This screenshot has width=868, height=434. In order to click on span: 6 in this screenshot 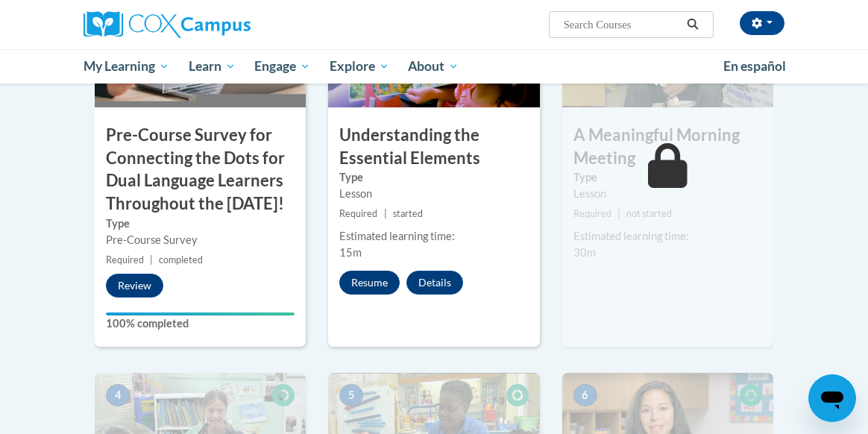, I will do `click(585, 395)`.